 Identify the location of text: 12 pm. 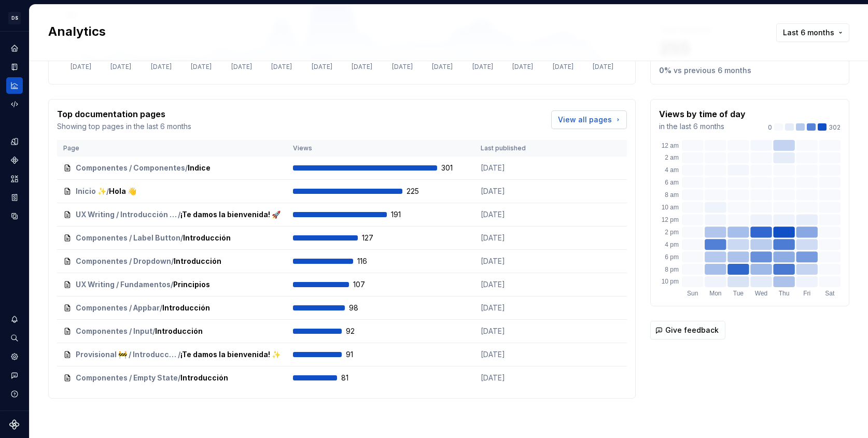
(670, 220).